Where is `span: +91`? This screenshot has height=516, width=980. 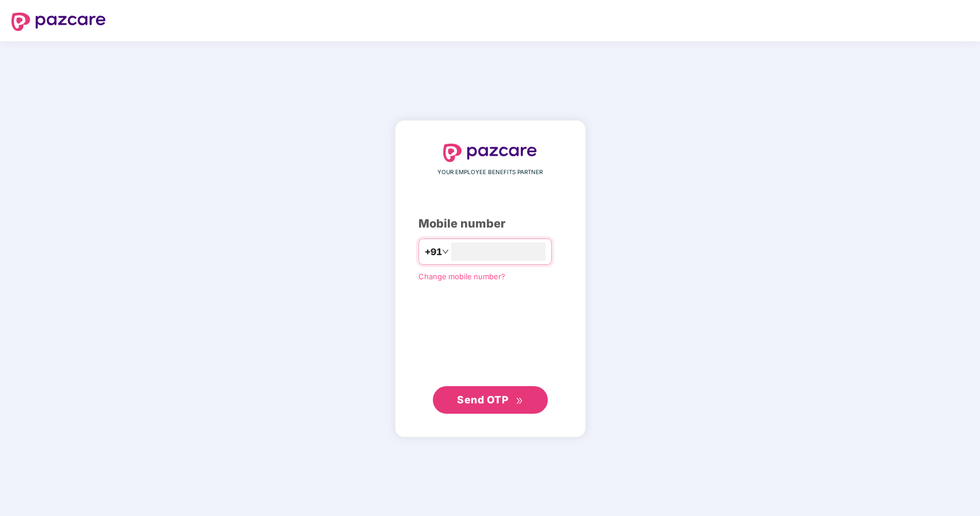 span: +91 is located at coordinates (434, 252).